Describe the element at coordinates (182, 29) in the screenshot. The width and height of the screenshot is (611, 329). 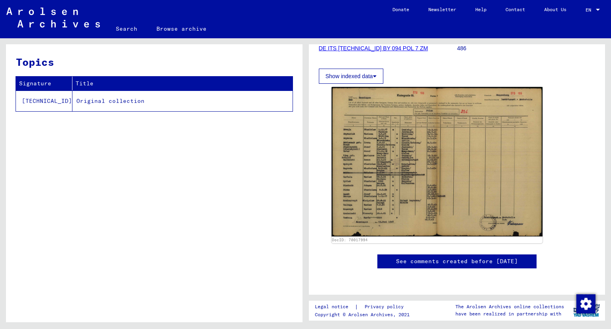
I see `a: Browse archive` at that location.